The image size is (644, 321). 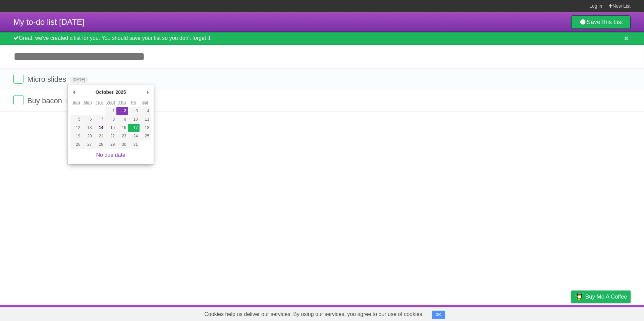 What do you see at coordinates (111, 144) in the screenshot?
I see `button: 29` at bounding box center [111, 144].